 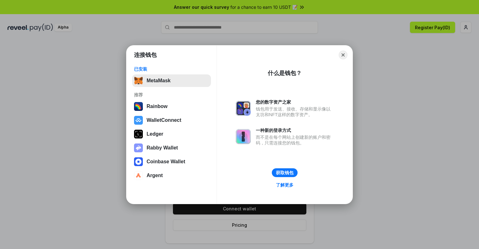 What do you see at coordinates (295, 130) in the screenshot?
I see `div: 一种新的登录方式` at bounding box center [295, 130].